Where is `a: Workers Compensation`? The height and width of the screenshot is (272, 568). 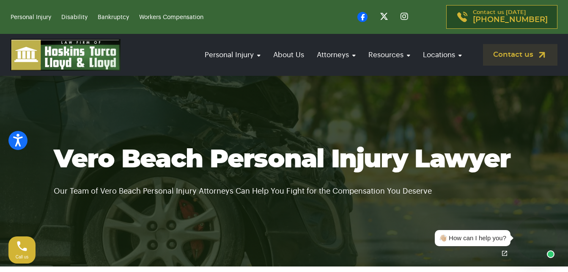 a: Workers Compensation is located at coordinates (171, 17).